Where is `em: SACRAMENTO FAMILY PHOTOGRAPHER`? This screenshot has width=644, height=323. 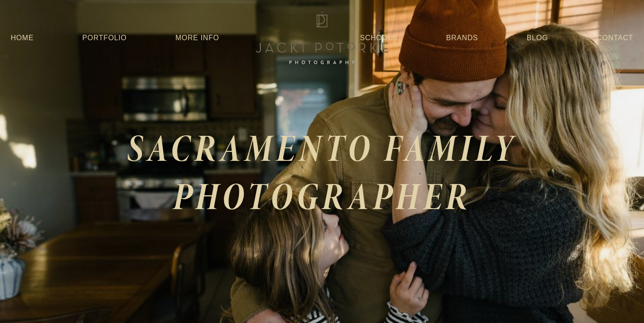 em: SACRAMENTO FAMILY PHOTOGRAPHER is located at coordinates (327, 172).